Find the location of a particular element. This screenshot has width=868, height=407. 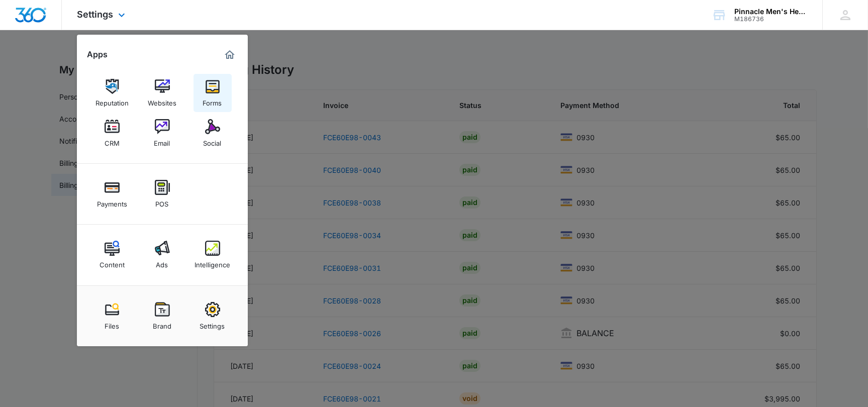

a: Settings is located at coordinates (212, 316).